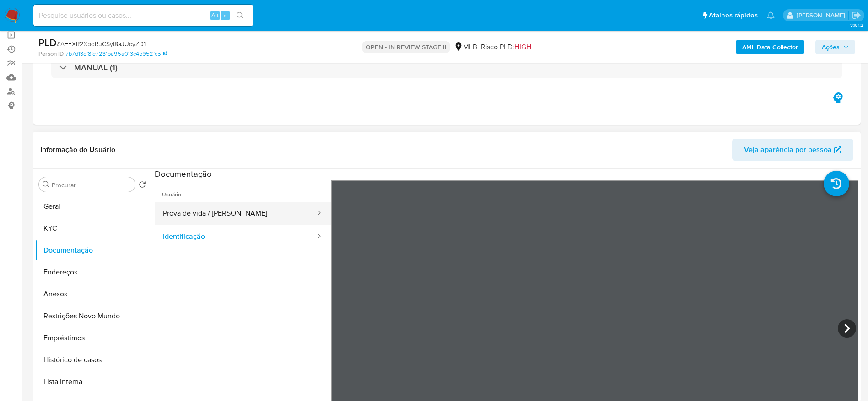 The width and height of the screenshot is (868, 401). What do you see at coordinates (101, 44) in the screenshot?
I see `span: # AFEXR2XpqRuCSyl8aJUcyZD1` at bounding box center [101, 44].